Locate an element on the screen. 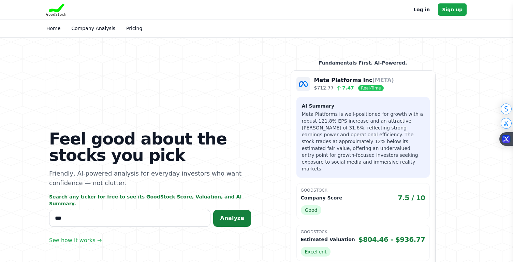 The height and width of the screenshot is (262, 513). p: Friendly, AI-powered analysis for everyday investors who want confidence — not clutter. is located at coordinates (150, 178).